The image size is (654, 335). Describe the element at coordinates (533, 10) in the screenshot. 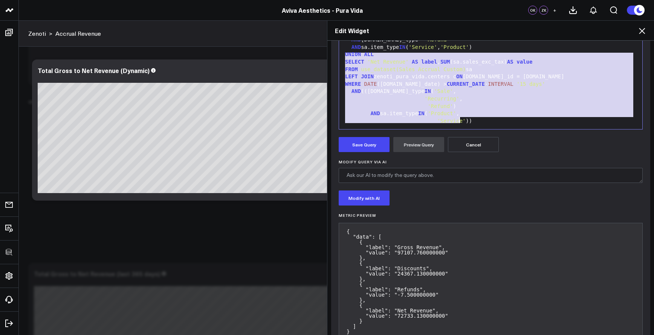

I see `div: OK` at that location.